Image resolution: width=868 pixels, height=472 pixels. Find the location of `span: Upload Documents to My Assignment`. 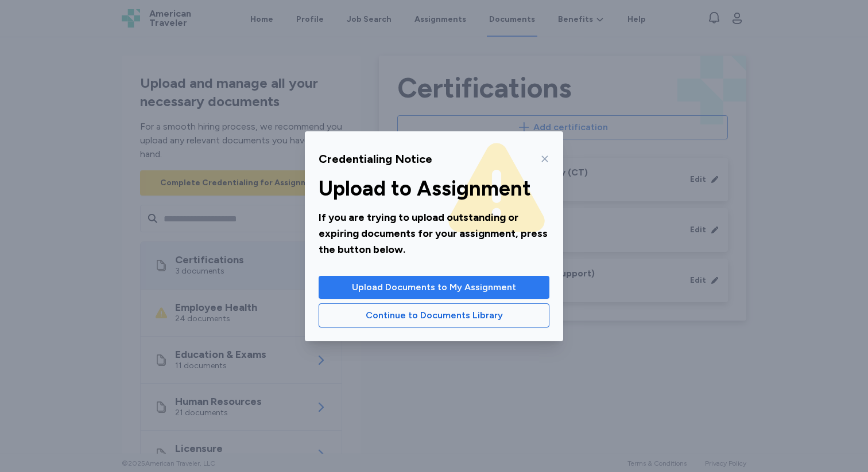

span: Upload Documents to My Assignment is located at coordinates (434, 288).